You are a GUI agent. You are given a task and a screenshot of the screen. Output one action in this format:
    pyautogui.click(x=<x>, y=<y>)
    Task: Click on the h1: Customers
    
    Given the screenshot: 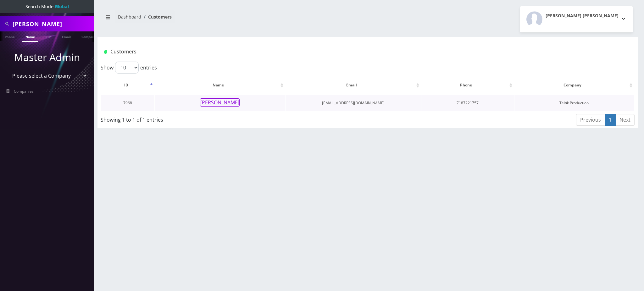 What is the action you would take?
    pyautogui.click(x=323, y=52)
    